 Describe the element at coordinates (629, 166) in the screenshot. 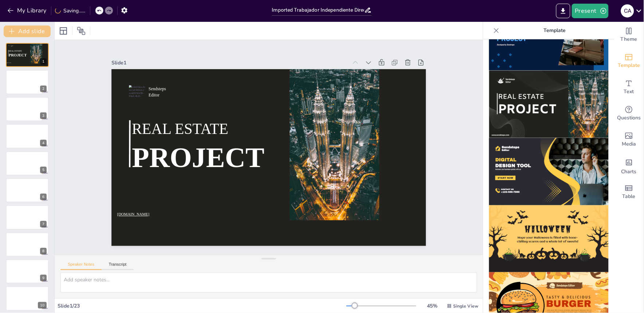

I see `div: Add charts and graphs` at that location.